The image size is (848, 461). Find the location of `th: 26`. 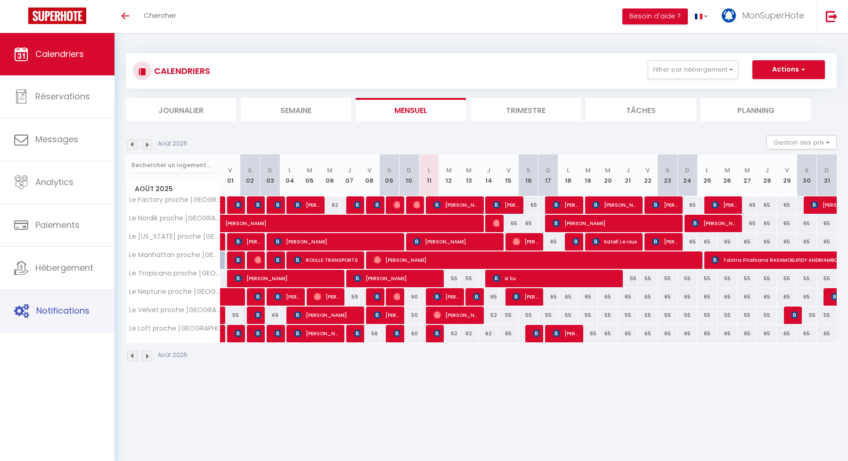

th: 26 is located at coordinates (728, 175).